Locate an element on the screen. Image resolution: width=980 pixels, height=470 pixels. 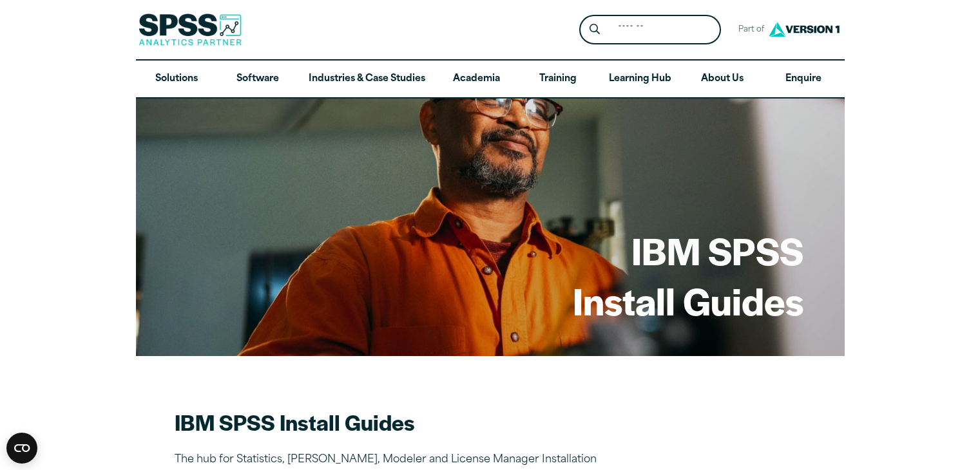
a: Software is located at coordinates (258, 79).